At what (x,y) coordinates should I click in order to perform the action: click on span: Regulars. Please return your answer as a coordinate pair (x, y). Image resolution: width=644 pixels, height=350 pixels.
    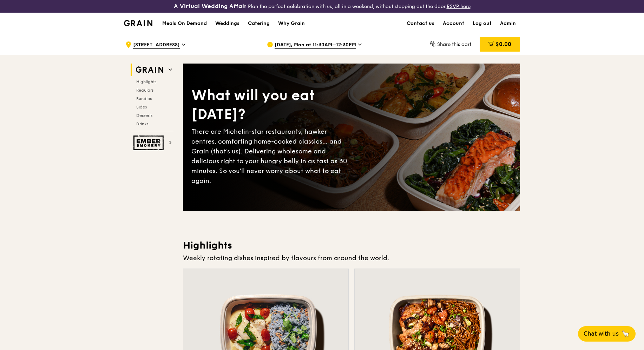
    Looking at the image, I should click on (144, 90).